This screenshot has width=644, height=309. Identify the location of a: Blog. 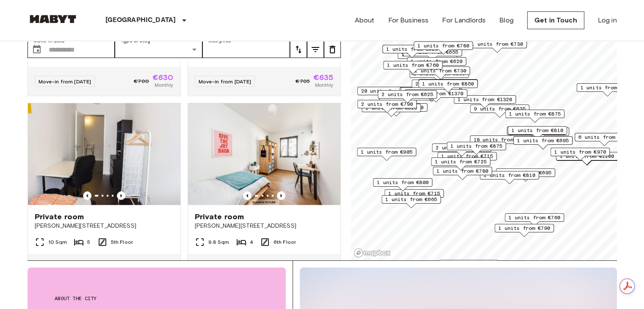
(506, 20).